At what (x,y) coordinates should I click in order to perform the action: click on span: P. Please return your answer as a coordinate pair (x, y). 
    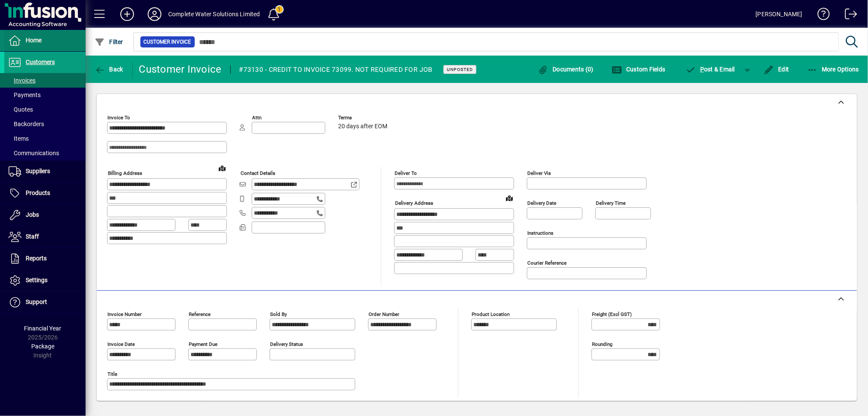
    Looking at the image, I should click on (702, 69).